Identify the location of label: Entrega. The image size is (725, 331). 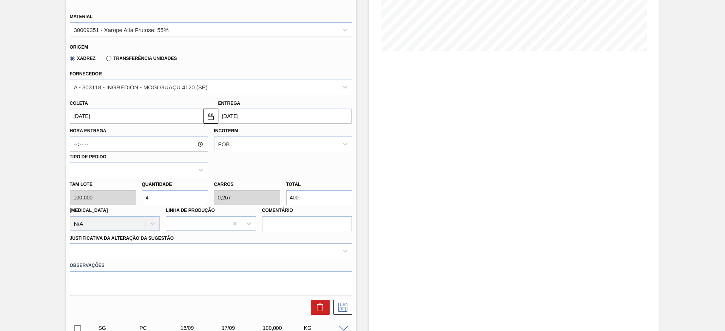
(229, 103).